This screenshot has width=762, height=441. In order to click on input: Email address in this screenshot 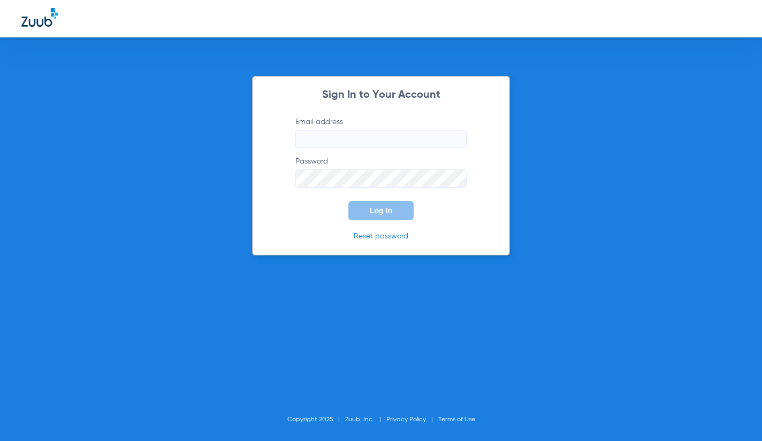, I will do `click(381, 139)`.